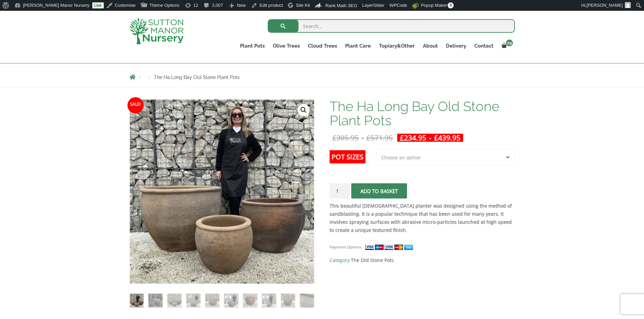 The height and width of the screenshot is (319, 644). Describe the element at coordinates (288, 300) in the screenshot. I see `img: The Ha Long Bay Old Stone Plant Pots - Image 9` at that location.